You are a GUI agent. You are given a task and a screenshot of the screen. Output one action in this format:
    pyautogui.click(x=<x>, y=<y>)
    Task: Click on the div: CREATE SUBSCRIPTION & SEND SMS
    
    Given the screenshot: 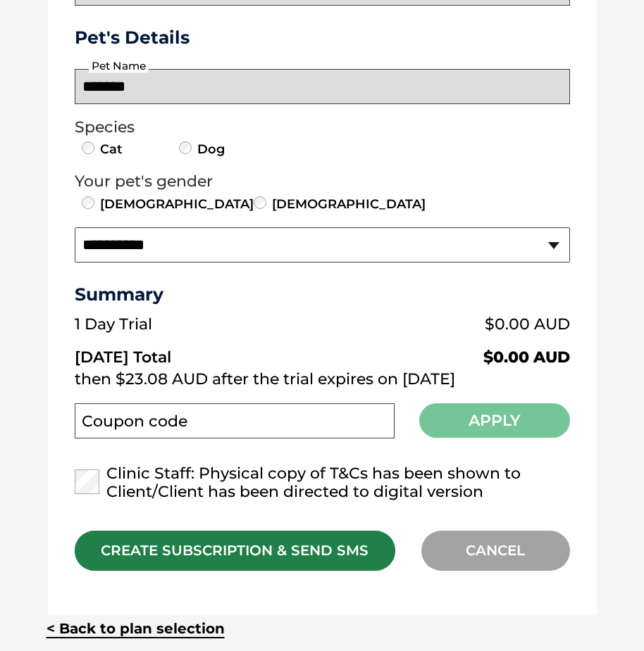 What is the action you would take?
    pyautogui.click(x=234, y=551)
    